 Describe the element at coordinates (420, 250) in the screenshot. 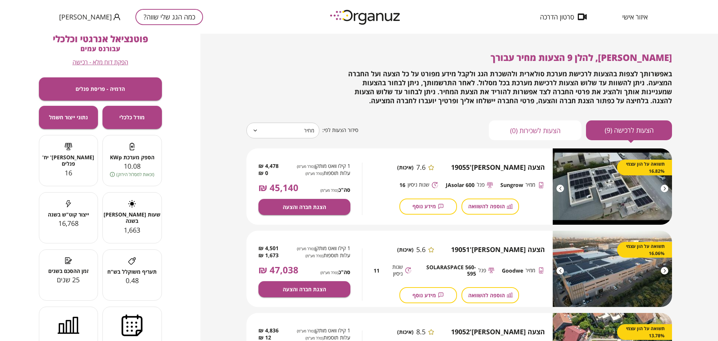

I see `span: 5.6` at that location.